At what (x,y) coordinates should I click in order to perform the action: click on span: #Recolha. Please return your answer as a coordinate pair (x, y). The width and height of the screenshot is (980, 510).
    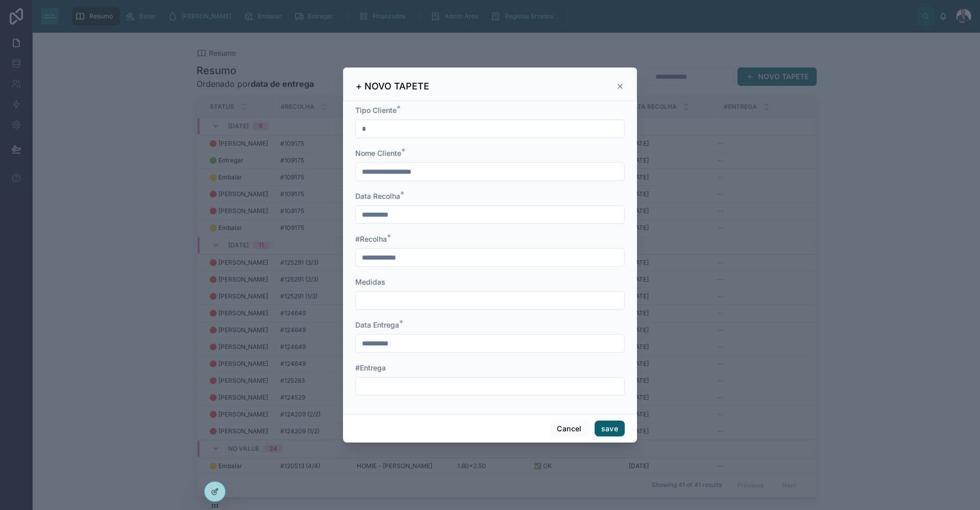
    Looking at the image, I should click on (372, 239).